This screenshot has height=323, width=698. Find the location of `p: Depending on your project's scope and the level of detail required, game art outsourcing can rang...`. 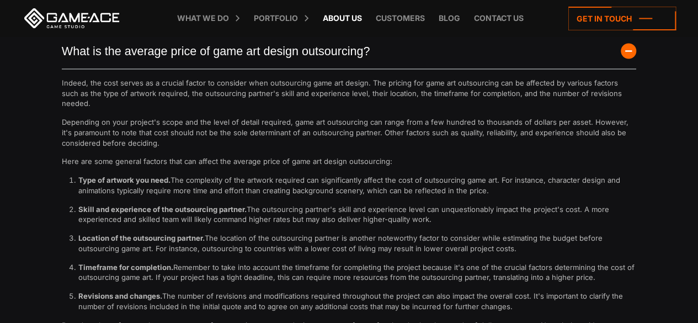

p: Depending on your project's scope and the level of detail required, game art outsourcing can rang... is located at coordinates (349, 132).